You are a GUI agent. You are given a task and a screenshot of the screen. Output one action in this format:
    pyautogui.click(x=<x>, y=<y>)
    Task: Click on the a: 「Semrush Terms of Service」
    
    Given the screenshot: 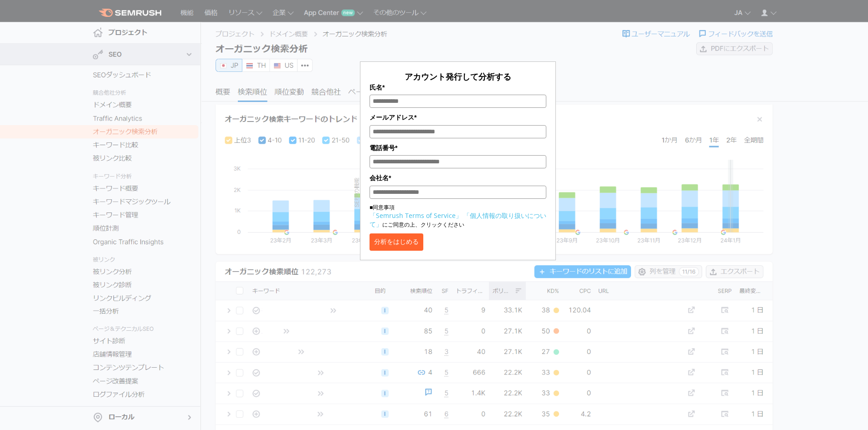 What is the action you would take?
    pyautogui.click(x=416, y=215)
    